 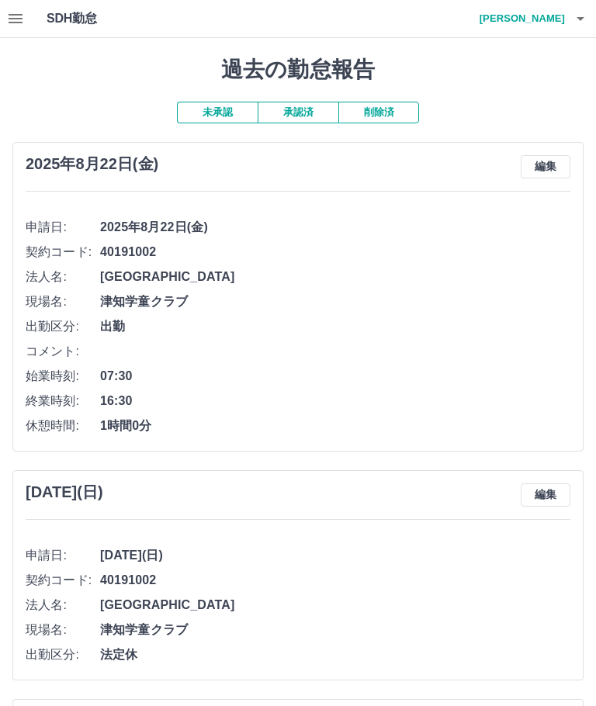 I want to click on span: コメント:, so click(x=63, y=352).